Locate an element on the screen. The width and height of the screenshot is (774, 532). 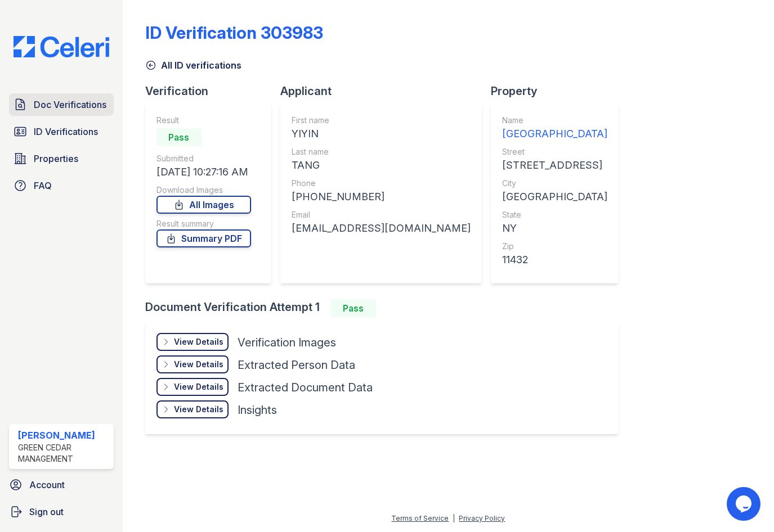
span: Account is located at coordinates (47, 485).